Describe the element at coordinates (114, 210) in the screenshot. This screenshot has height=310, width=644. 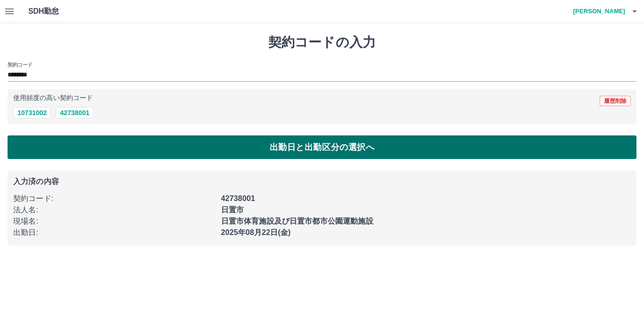
I see `p: 法人名 :` at that location.